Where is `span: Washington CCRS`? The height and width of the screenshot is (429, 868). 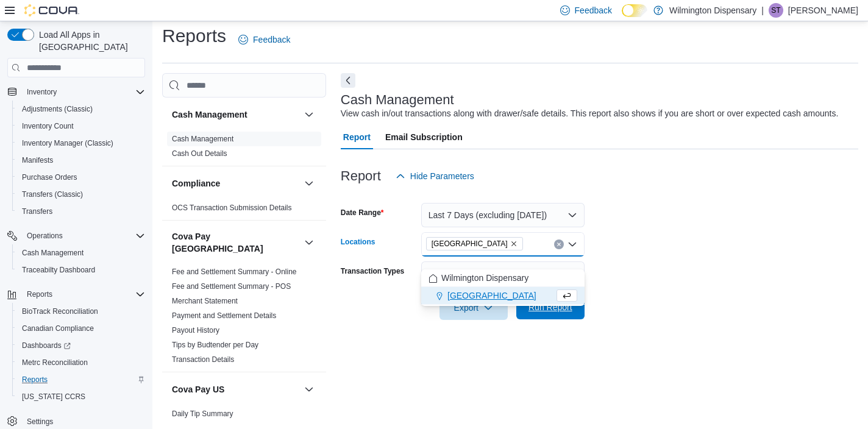 span: Washington CCRS is located at coordinates (81, 397).